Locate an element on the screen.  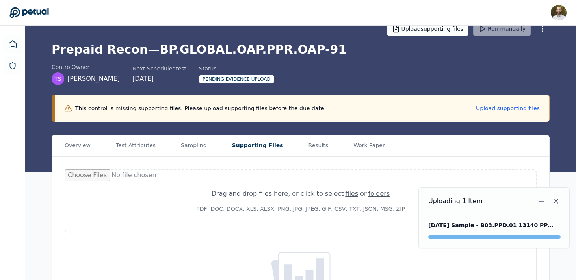
p: PDF, DOC, DOCX, XLS, XLSX, PNG, JPG, JPEG, GIF, CSV, TXT, JSON, MSG, ZIP is located at coordinates (301, 209).